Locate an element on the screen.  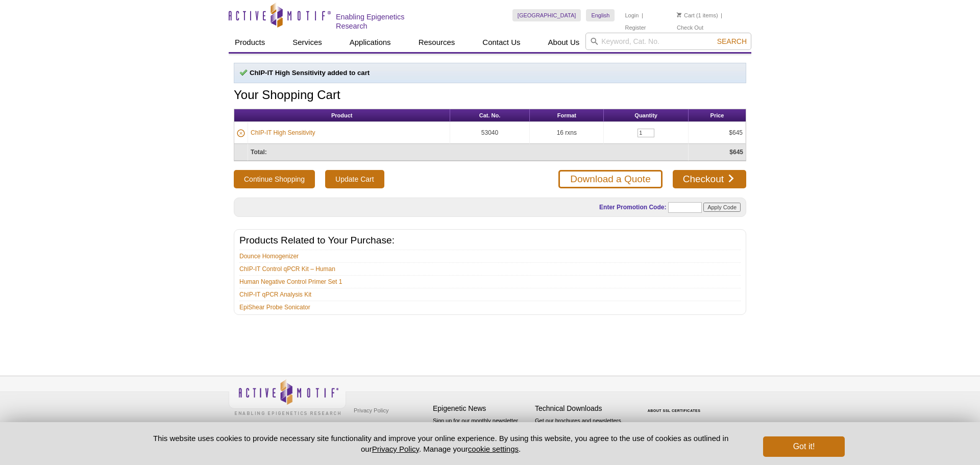
label: Enter Promotion Code: is located at coordinates (632, 207).